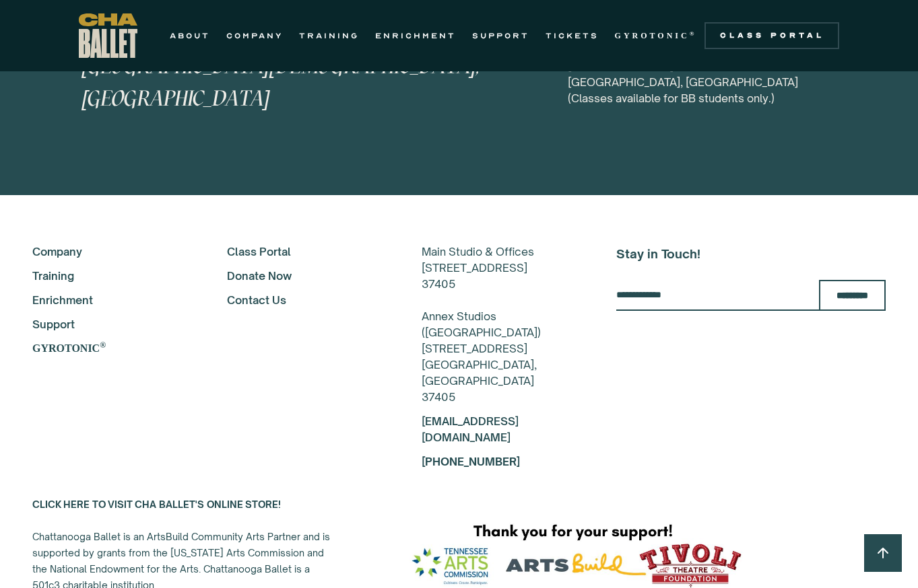 Image resolution: width=918 pixels, height=588 pixels. What do you see at coordinates (111, 276) in the screenshot?
I see `a: Training` at bounding box center [111, 276].